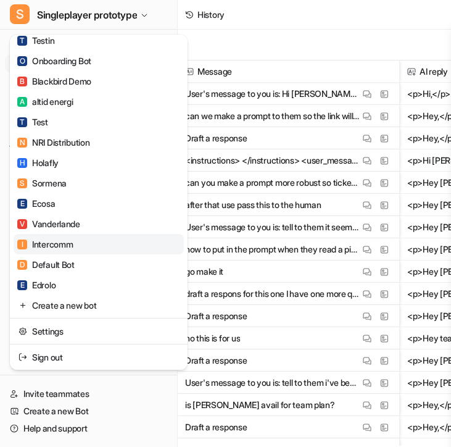 The image size is (451, 447). What do you see at coordinates (99, 202) in the screenshot?
I see `div: SSingleplayer prototype` at bounding box center [99, 202].